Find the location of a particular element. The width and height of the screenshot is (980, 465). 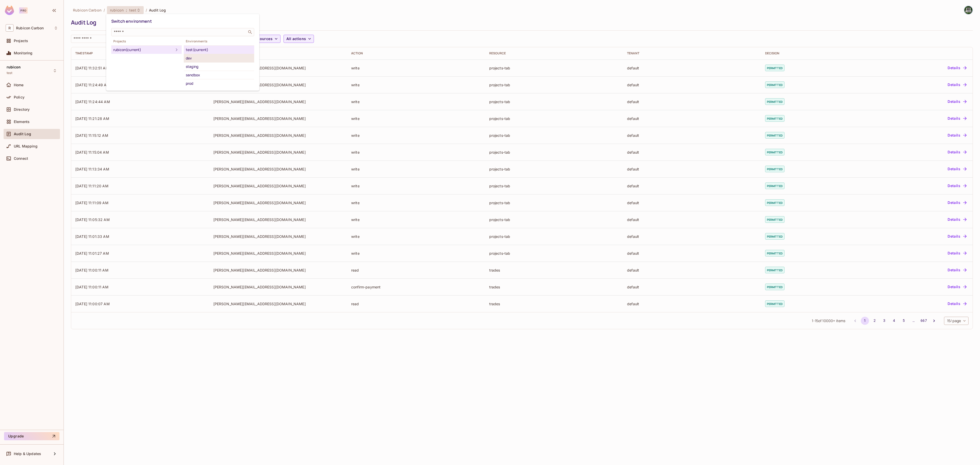

span: Switch environment is located at coordinates (131, 21).